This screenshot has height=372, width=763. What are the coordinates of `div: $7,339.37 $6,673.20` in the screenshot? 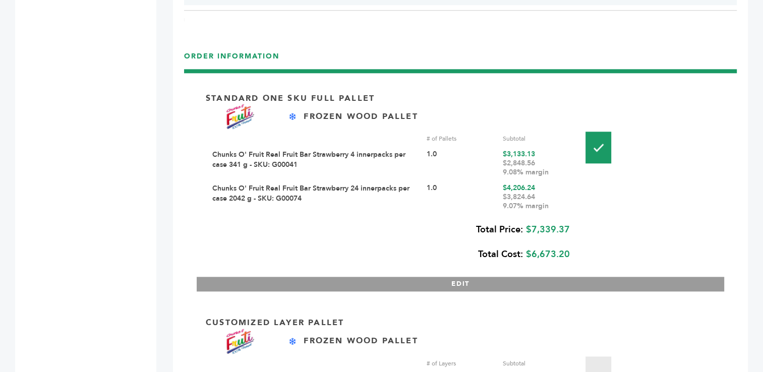 It's located at (388, 242).